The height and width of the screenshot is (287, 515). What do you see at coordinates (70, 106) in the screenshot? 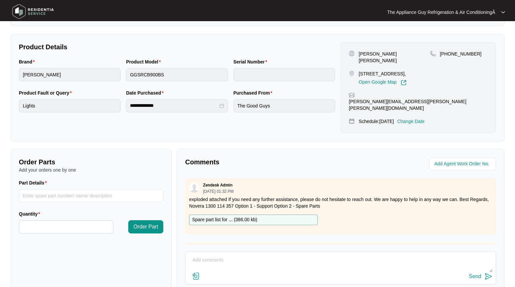
I see `input: Product Fault or Query` at bounding box center [70, 106].